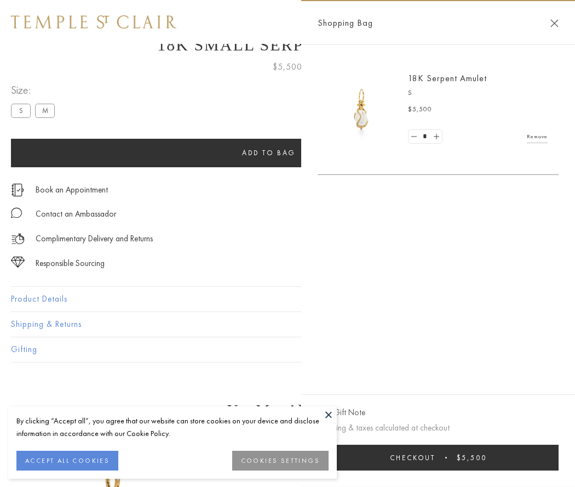  I want to click on span: Shopping Bag, so click(345, 23).